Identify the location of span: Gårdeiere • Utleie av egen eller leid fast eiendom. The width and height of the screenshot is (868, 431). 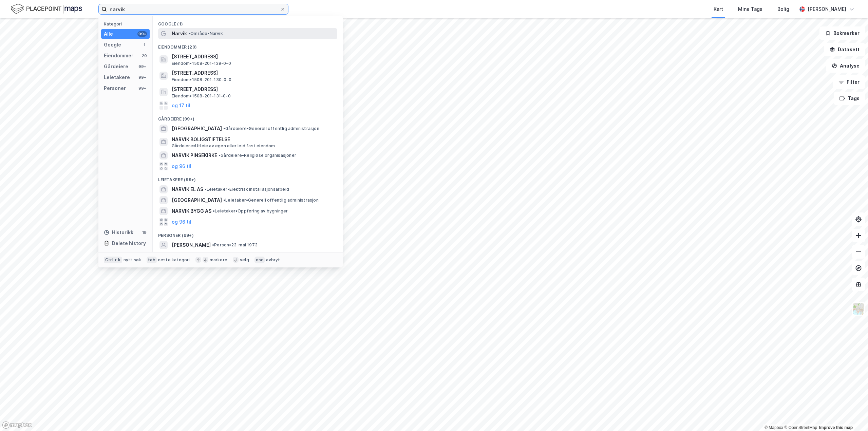
(224, 146).